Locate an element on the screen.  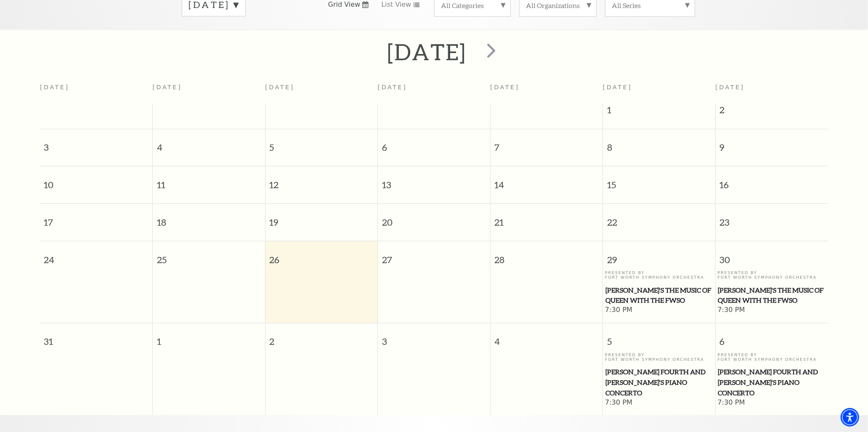
span: 7 is located at coordinates (546, 144).